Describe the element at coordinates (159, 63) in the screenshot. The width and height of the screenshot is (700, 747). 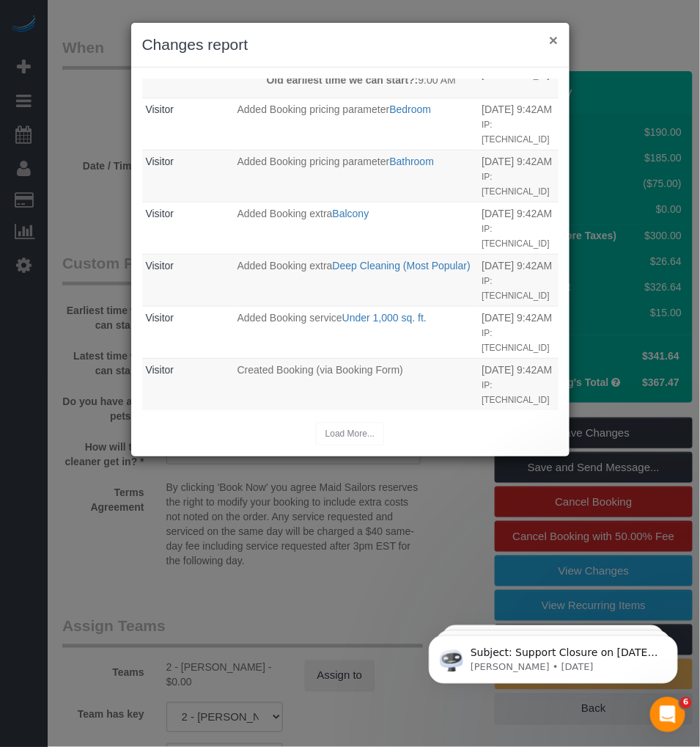
I see `p: Message from Ellie, sent 1d ago` at that location.